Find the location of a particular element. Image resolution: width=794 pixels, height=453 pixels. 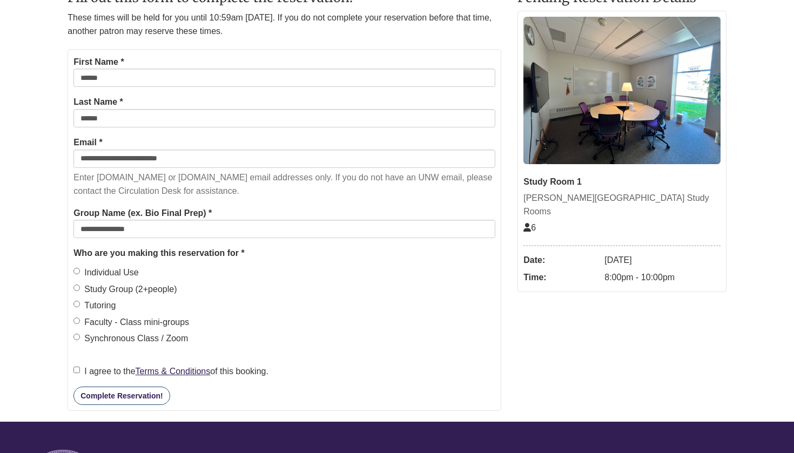

label: Synchronous Class / Zoom is located at coordinates (131, 339).